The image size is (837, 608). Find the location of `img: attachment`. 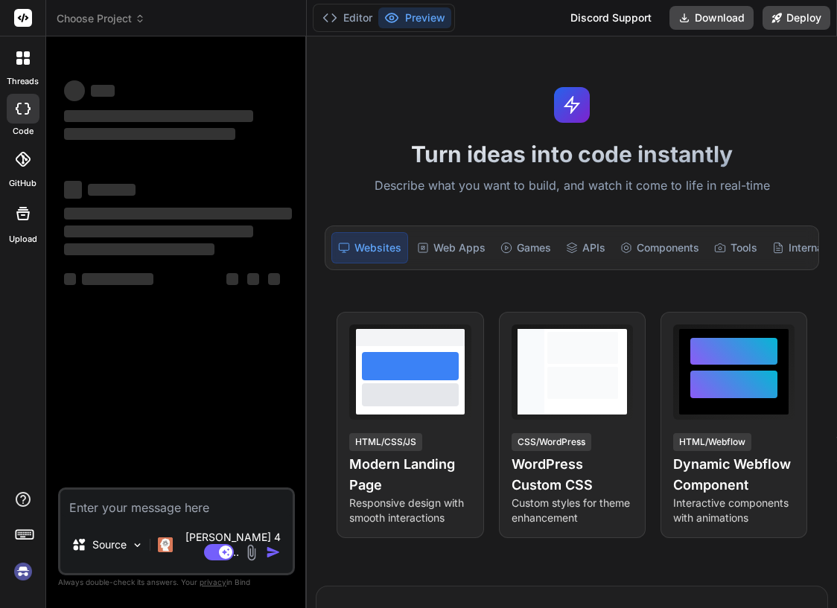

img: attachment is located at coordinates (251, 553).